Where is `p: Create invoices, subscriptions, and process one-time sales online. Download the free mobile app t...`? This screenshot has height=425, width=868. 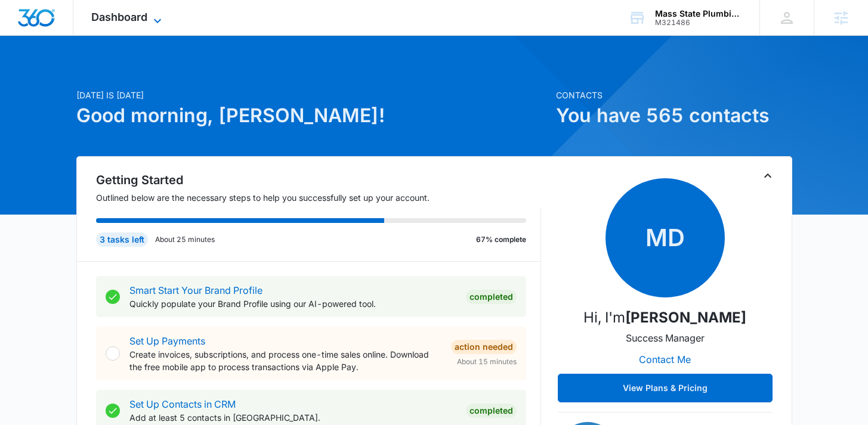 p: Create invoices, subscriptions, and process one-time sales online. Download the free mobile app t... is located at coordinates (285, 361).